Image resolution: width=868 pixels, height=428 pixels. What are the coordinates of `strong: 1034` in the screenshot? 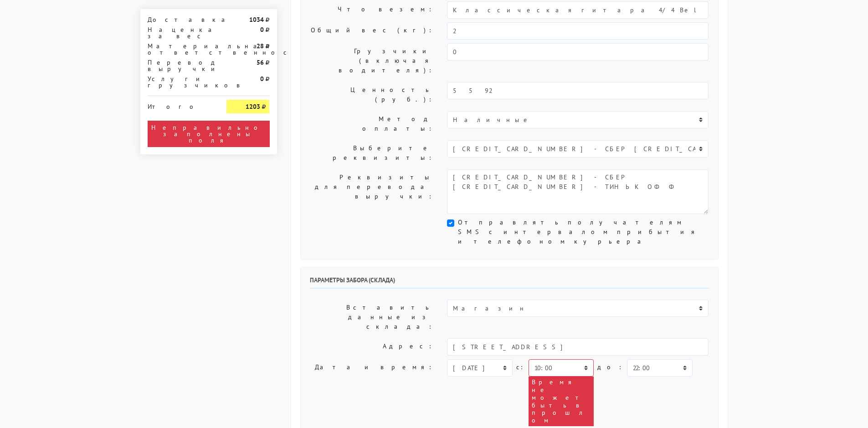 It's located at (256, 19).